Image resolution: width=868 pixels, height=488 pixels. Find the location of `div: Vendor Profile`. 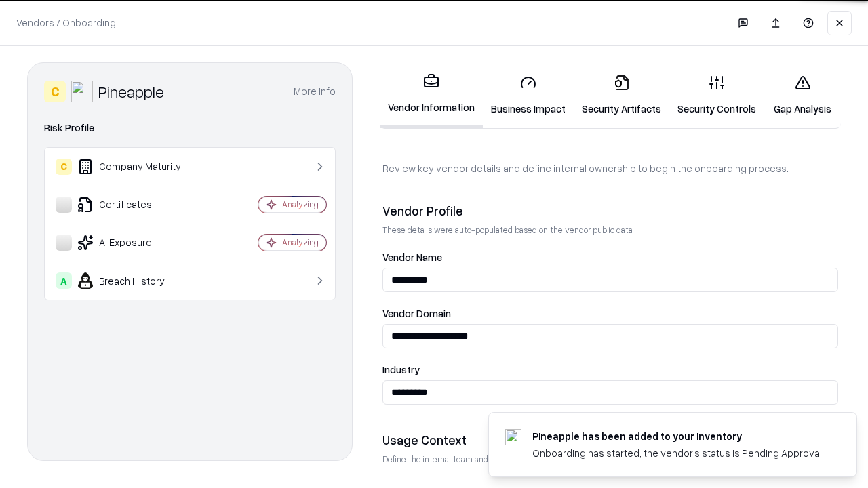

div: Vendor Profile is located at coordinates (610, 211).